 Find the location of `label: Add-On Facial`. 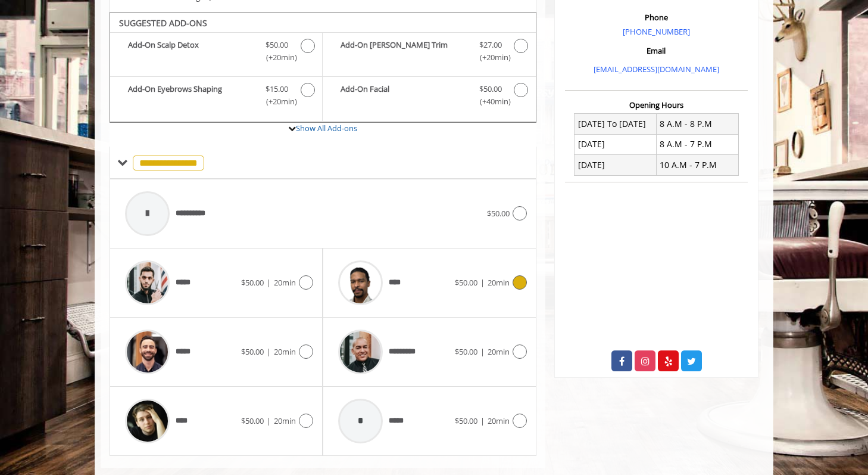

label: Add-On Facial is located at coordinates (429, 97).